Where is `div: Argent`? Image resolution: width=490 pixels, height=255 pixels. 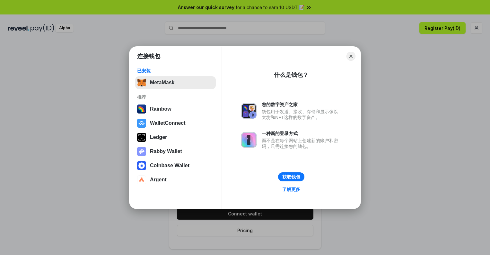 div: Argent is located at coordinates (158, 180).